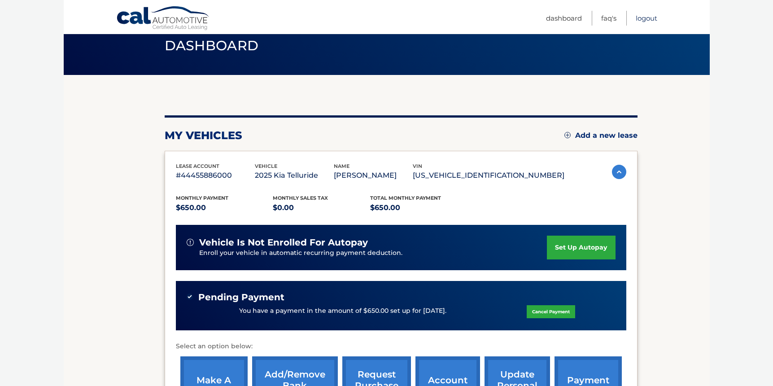 This screenshot has width=773, height=386. Describe the element at coordinates (601, 135) in the screenshot. I see `a: Add a new lease` at that location.